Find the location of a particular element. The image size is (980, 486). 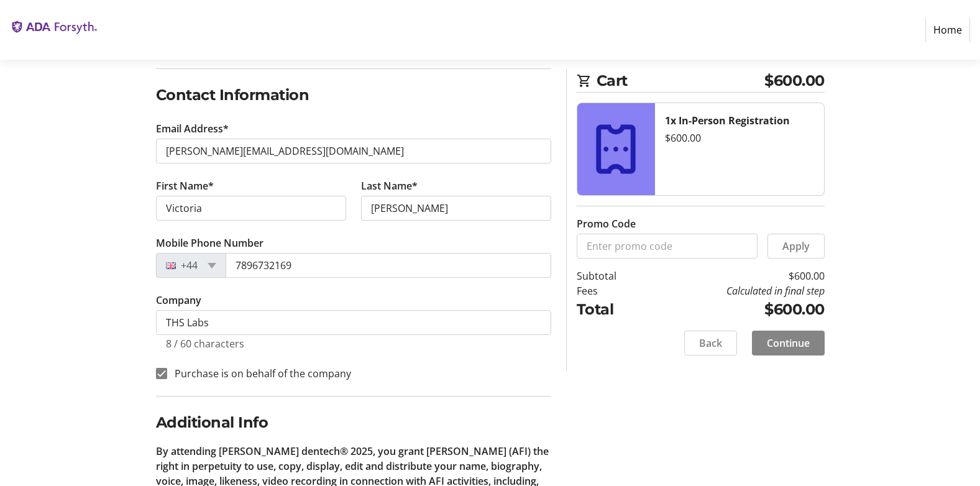

span: Apply is located at coordinates (795, 246).